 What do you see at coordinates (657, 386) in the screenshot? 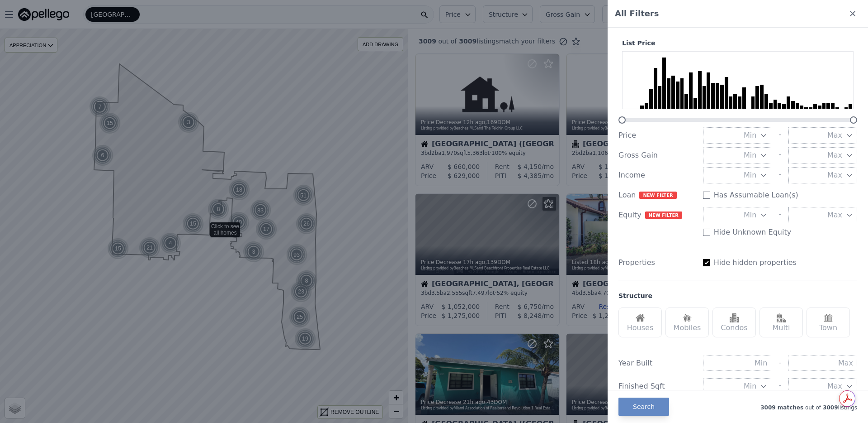
I see `div: Finished Sqft` at bounding box center [657, 386].